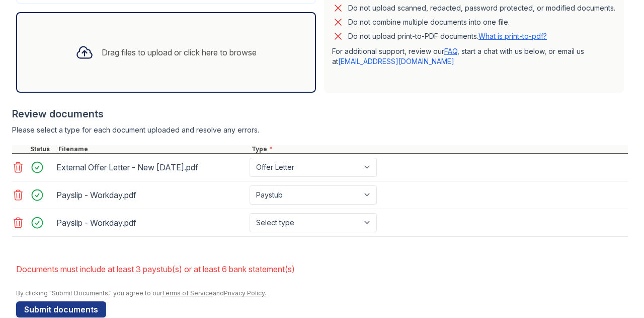 This screenshot has height=318, width=644. What do you see at coordinates (320, 130) in the screenshot?
I see `div: Please select a type for each document uploaded and resolve any errors.` at bounding box center [320, 130].